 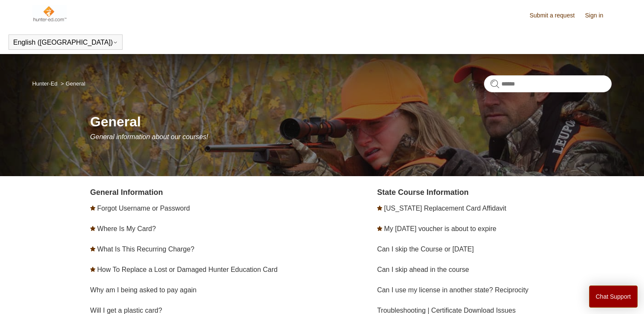 I want to click on a: Why am I being asked to pay again, so click(x=144, y=290).